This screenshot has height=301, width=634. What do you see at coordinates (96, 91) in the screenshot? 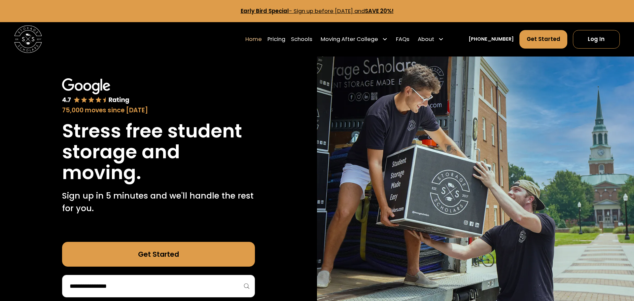
I see `img: Google 4.7 star rating` at bounding box center [96, 91].